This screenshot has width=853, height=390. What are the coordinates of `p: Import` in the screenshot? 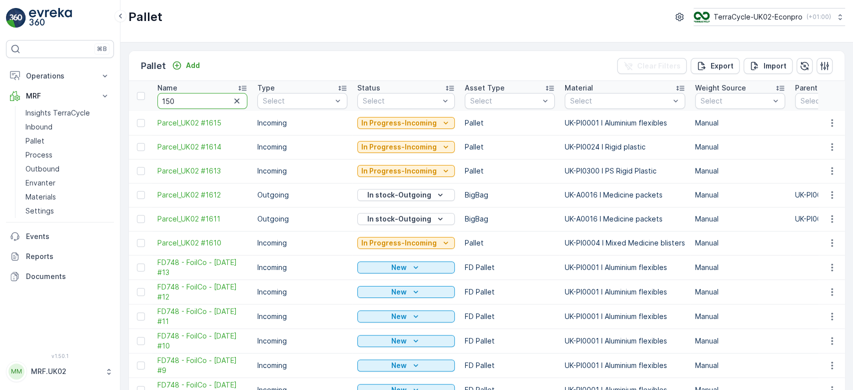 It's located at (775, 66).